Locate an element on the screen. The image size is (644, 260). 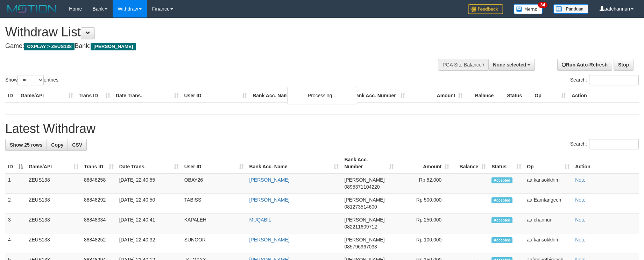
td: 1 is located at coordinates (16, 183).